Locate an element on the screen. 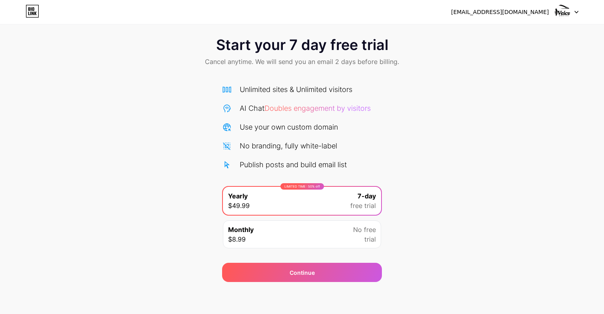 The width and height of the screenshot is (604, 314). span: Doubles engagement by visitors is located at coordinates (318, 108).